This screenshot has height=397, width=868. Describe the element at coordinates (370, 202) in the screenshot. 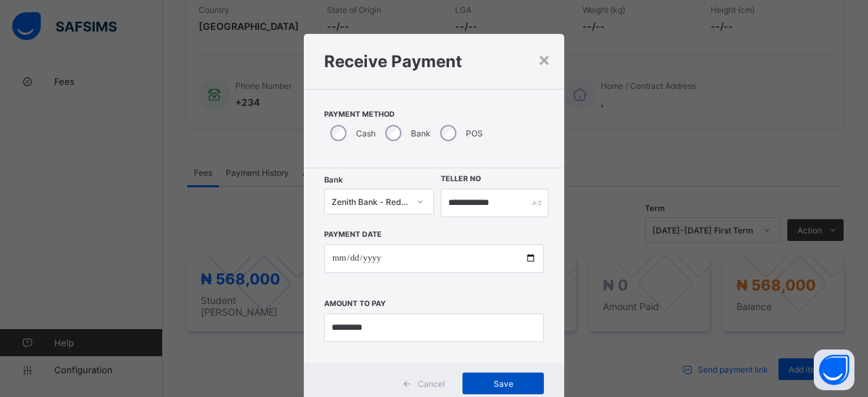

I see `div: Zenith Bank - Redeemers private sch sec ac` at that location.